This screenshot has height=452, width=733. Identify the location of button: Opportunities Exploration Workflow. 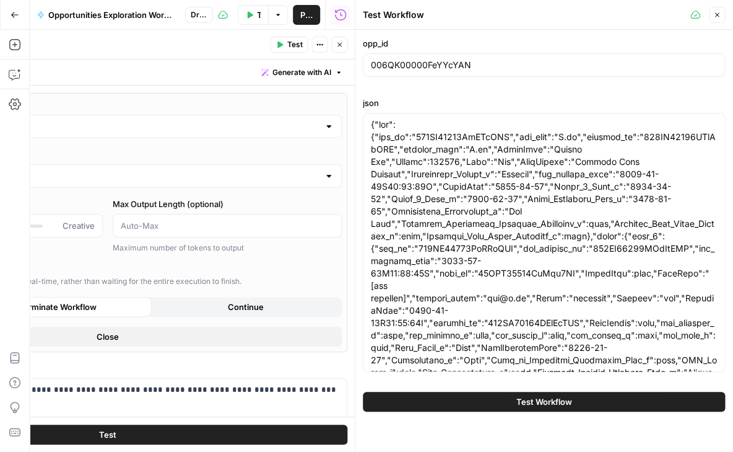
(106, 15).